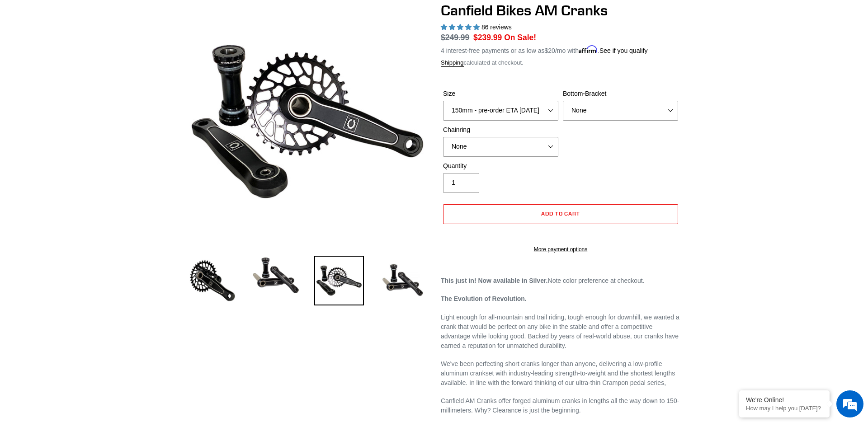 Image resolution: width=868 pixels, height=422 pixels. Describe the element at coordinates (16, 56) in the screenshot. I see `div: Navigation go back` at that location.